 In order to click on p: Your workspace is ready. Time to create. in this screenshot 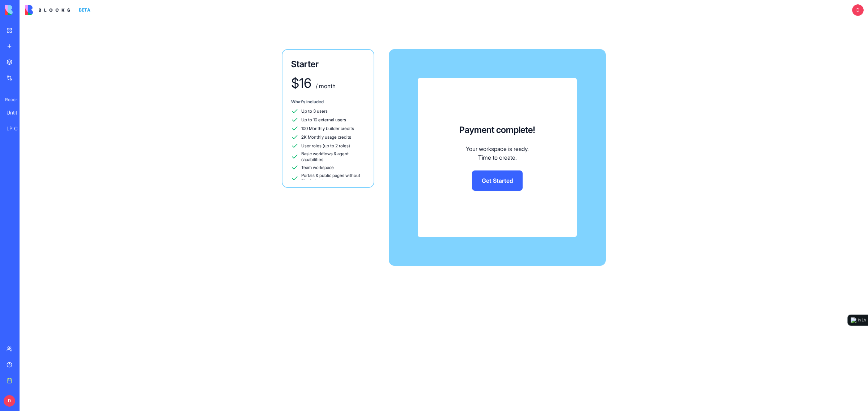, I will do `click(497, 154)`.